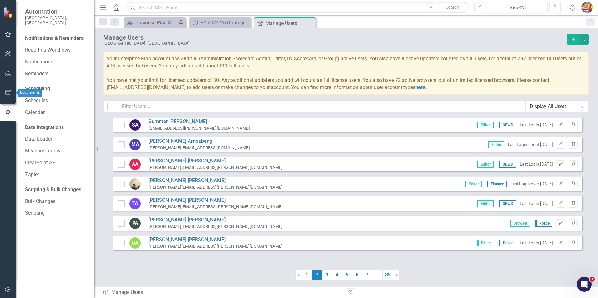  I want to click on div: FY 2024-26 Strategic Plan, so click(225, 23).